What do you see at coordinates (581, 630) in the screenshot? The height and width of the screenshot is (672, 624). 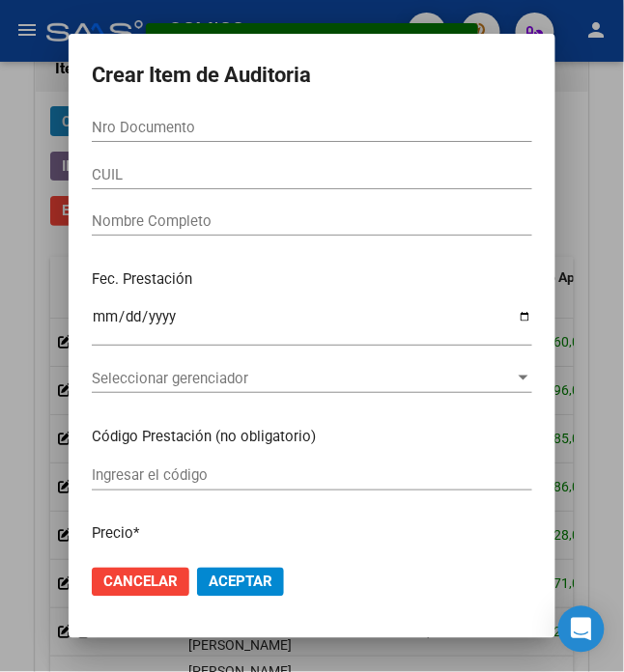 I see `div: Open Intercom Messenger` at bounding box center [581, 630].